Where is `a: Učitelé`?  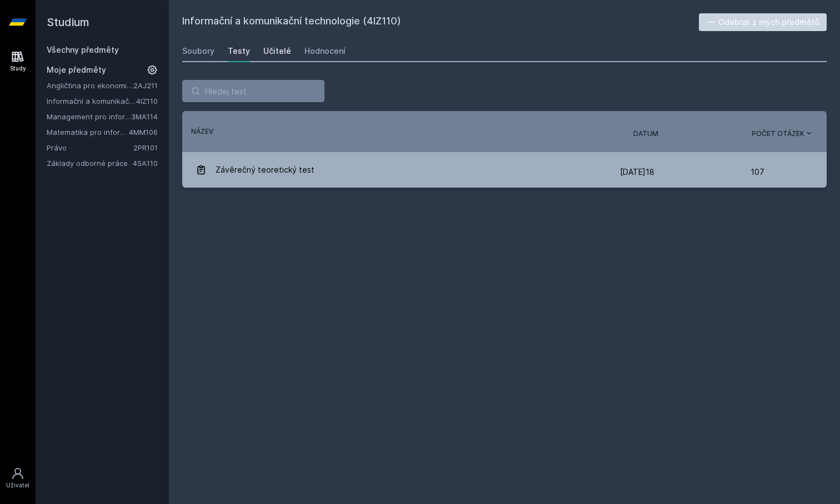 a: Učitelé is located at coordinates (277, 51).